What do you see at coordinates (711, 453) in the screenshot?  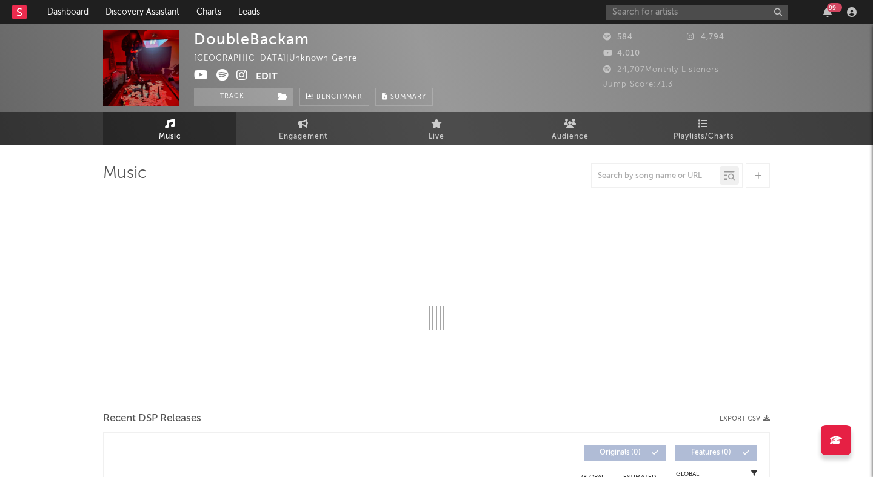 I see `span: Features ( 0 )` at bounding box center [711, 453].